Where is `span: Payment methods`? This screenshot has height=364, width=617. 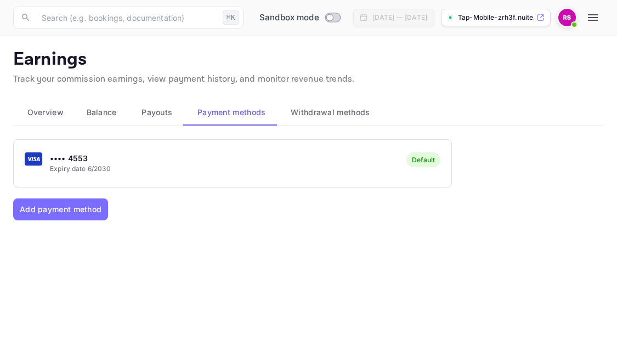
span: Payment methods is located at coordinates (231, 112).